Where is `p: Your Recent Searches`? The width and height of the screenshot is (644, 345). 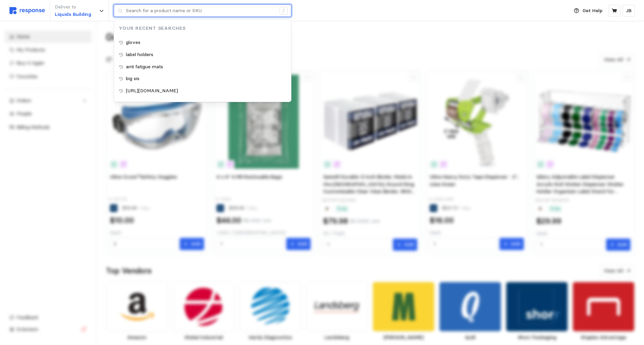
p: Your Recent Searches is located at coordinates (203, 29).